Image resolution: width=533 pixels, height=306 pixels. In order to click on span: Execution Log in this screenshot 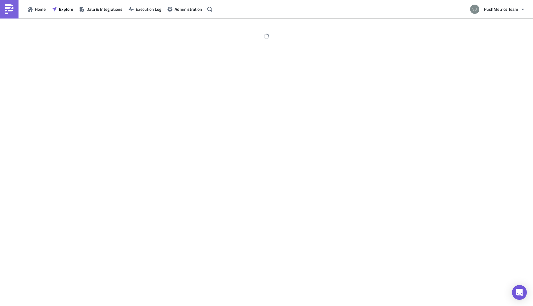, I will do `click(148, 9)`.